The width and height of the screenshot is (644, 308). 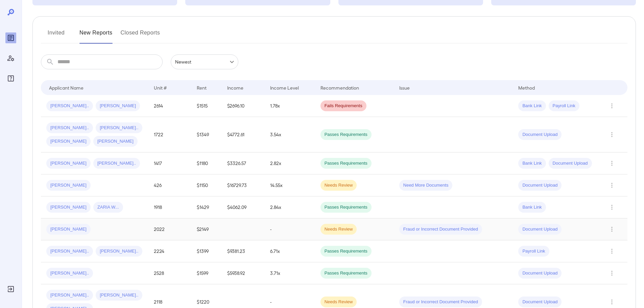 What do you see at coordinates (243, 185) in the screenshot?
I see `td: $16729.73` at bounding box center [243, 185].